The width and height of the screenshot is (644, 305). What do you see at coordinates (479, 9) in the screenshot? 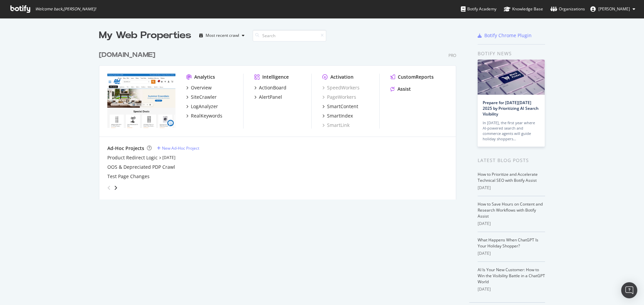
I see `div: Botify Academy` at bounding box center [479, 9].